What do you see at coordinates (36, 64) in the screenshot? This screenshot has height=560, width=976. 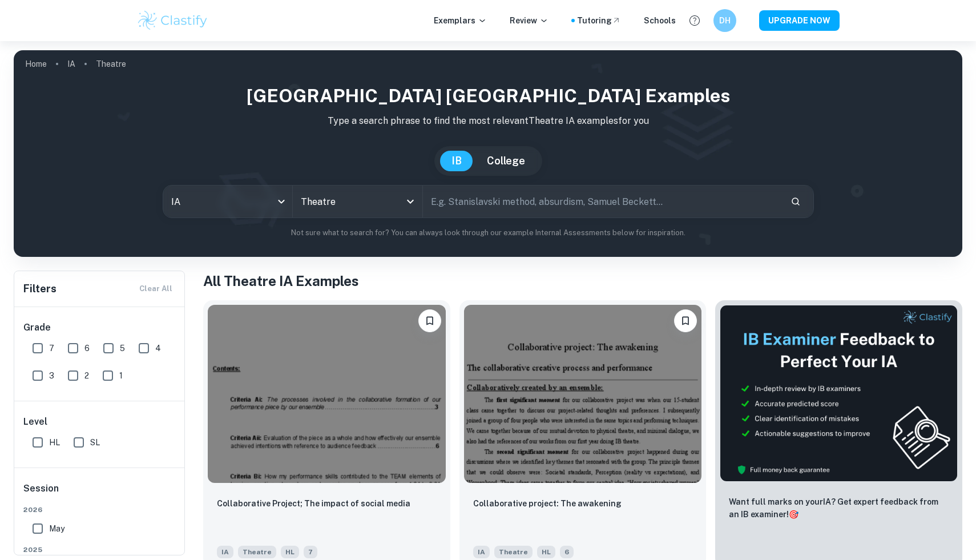 I see `a: Home` at bounding box center [36, 64].